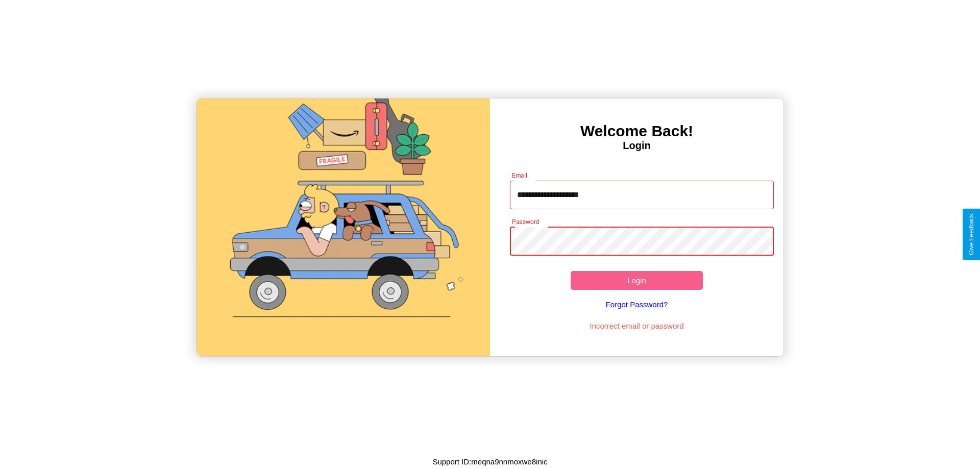 This screenshot has width=980, height=469. I want to click on h4: Login, so click(637, 146).